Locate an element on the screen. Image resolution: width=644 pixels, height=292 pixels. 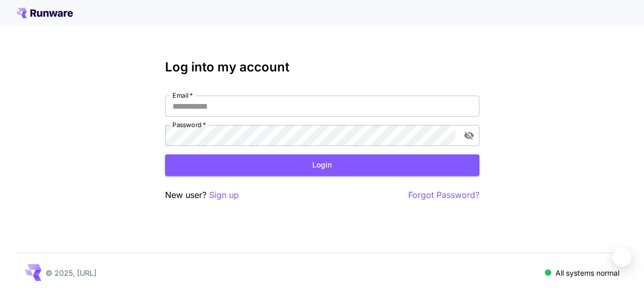
label: Password is located at coordinates (189, 124).